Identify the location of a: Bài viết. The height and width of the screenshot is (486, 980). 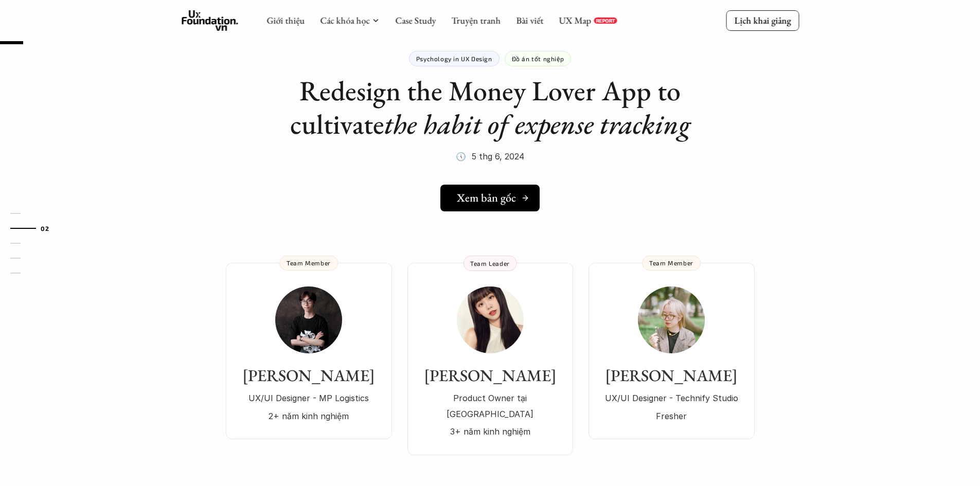
(529, 20).